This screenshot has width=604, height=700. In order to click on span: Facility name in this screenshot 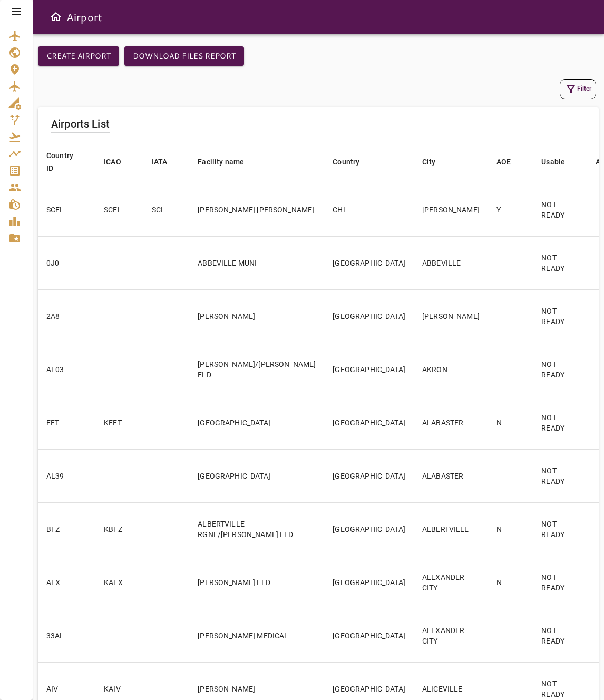, I will do `click(227, 162)`.